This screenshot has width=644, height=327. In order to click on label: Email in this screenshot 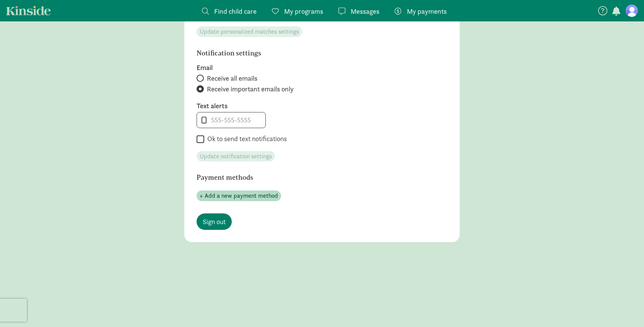, I will do `click(322, 67)`.